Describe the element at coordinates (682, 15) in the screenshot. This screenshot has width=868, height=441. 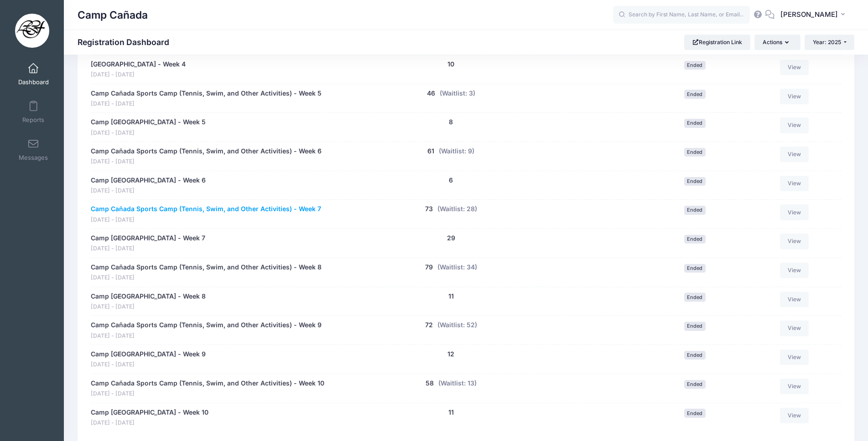
I see `input: Search by First Name, Last Name, or Email...` at that location.